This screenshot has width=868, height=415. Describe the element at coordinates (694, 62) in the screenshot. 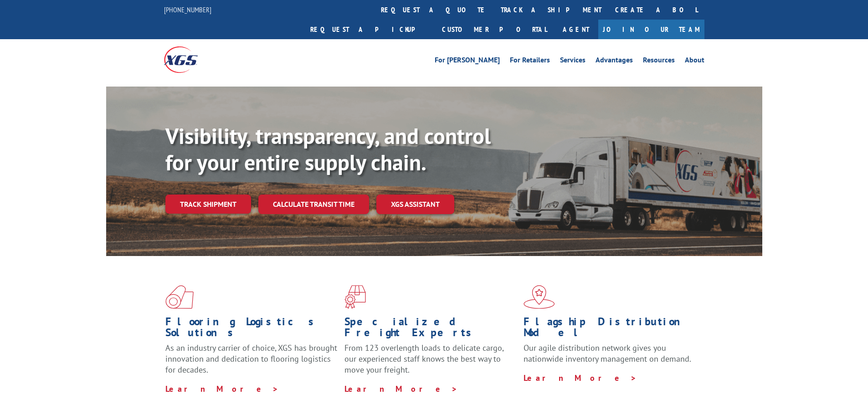

I see `a: About` at that location.